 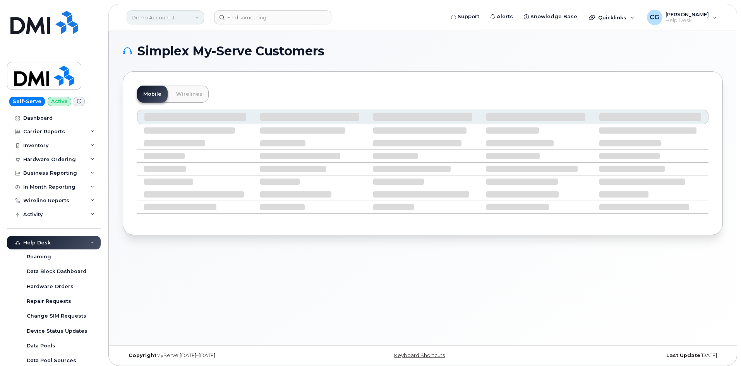 What do you see at coordinates (143, 355) in the screenshot?
I see `strong: Copyright` at bounding box center [143, 355].